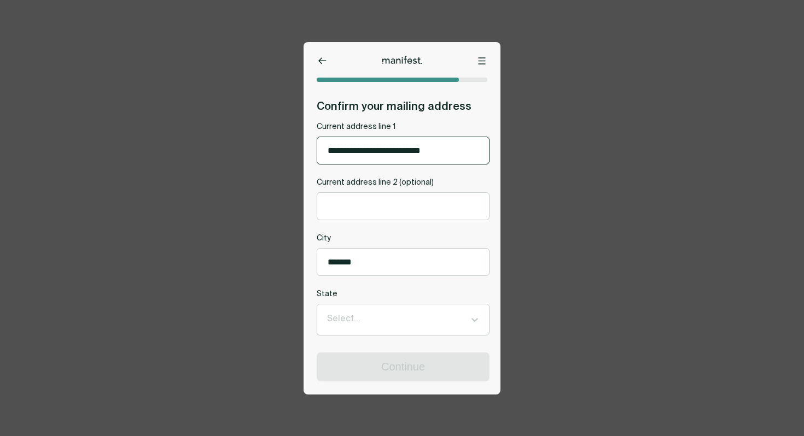 This screenshot has height=436, width=804. Describe the element at coordinates (403, 294) in the screenshot. I see `label: State` at that location.